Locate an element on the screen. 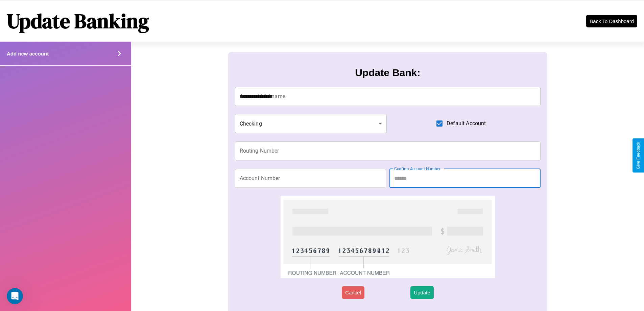 This screenshot has width=644, height=311. button: Back To Dashboard is located at coordinates (612, 21).